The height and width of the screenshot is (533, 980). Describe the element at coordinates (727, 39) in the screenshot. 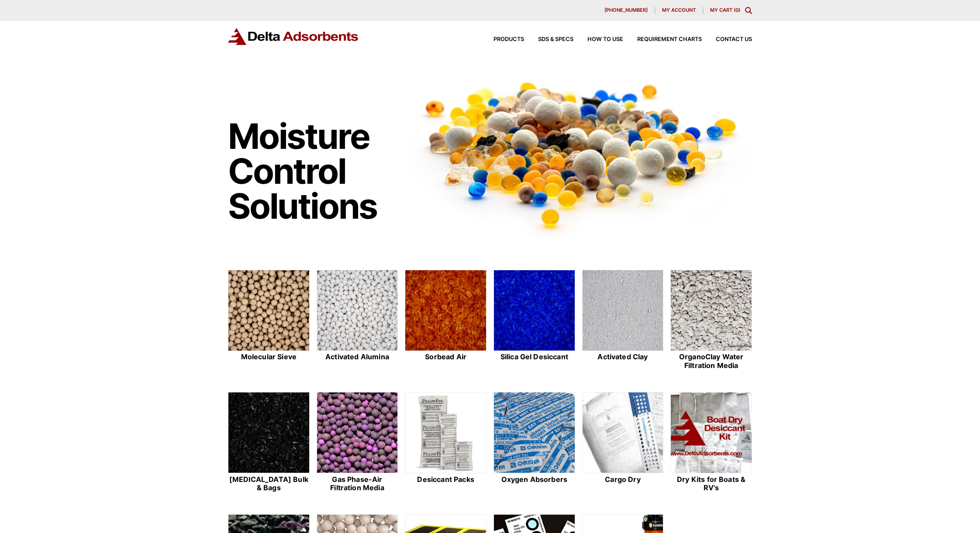

I see `a: Contact Us` at that location.